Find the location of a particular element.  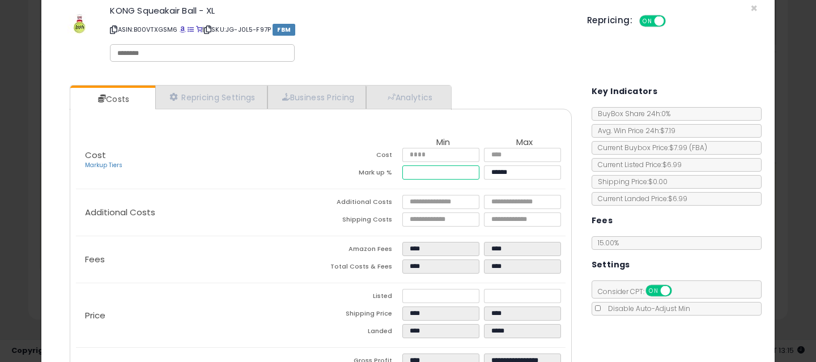

td: Additional Costs is located at coordinates (361, 203).